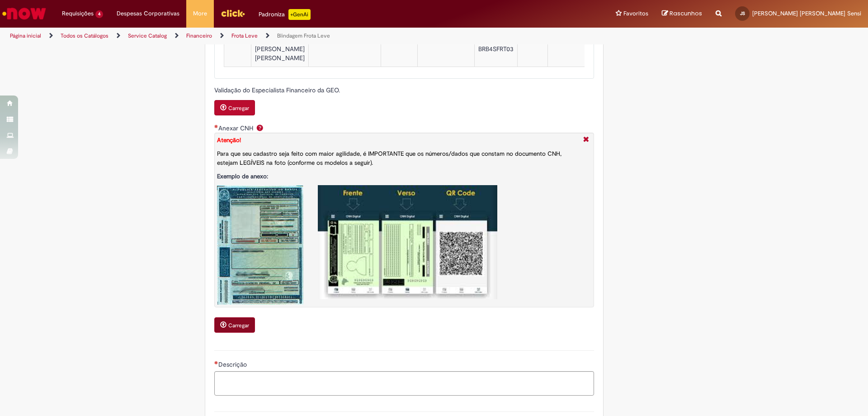  Describe the element at coordinates (147, 36) in the screenshot. I see `a: Service Catalog` at that location.